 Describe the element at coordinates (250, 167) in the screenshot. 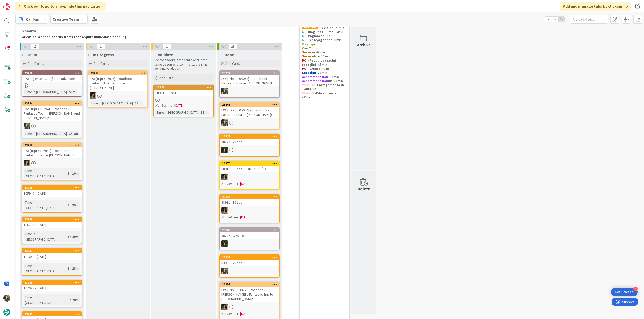

I see `div: 2327098911 - 30 set - CONTINUAÇÃO` at that location.